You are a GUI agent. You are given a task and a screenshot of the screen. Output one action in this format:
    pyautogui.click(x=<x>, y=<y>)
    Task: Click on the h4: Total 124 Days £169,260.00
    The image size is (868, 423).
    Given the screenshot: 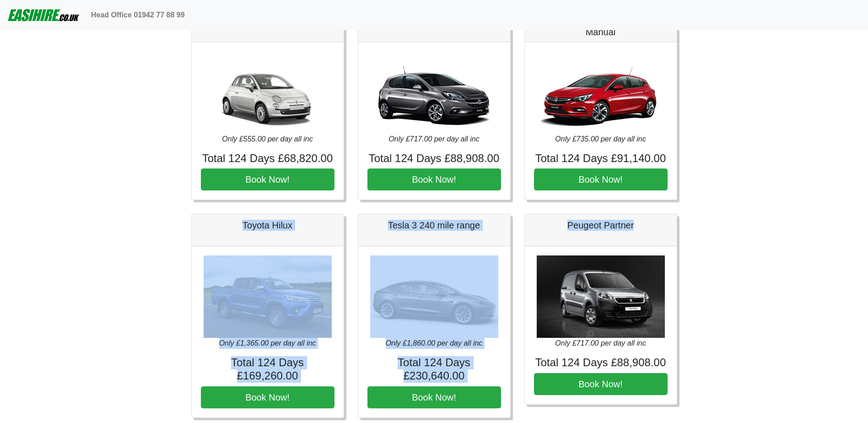 What is the action you would take?
    pyautogui.click(x=267, y=369)
    